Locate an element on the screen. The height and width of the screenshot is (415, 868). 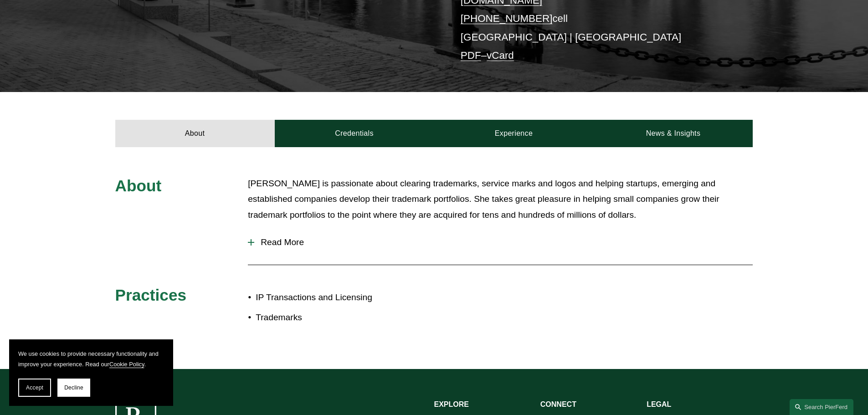
button: Read More is located at coordinates (501, 242).